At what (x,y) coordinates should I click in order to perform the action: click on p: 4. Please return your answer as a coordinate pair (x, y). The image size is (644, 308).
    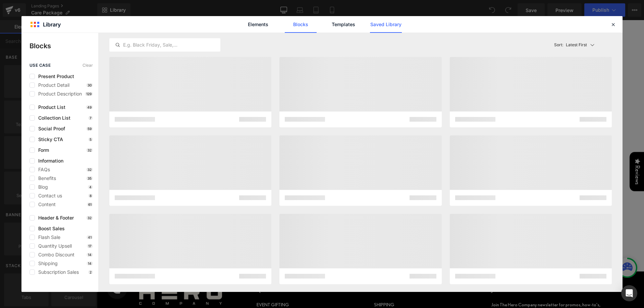
    Looking at the image, I should click on (91, 187).